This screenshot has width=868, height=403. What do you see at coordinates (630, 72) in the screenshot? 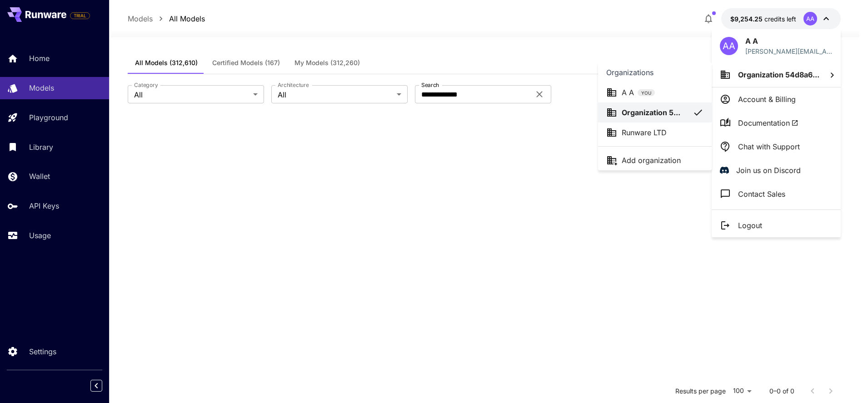
I see `p: Organizations` at bounding box center [630, 72].